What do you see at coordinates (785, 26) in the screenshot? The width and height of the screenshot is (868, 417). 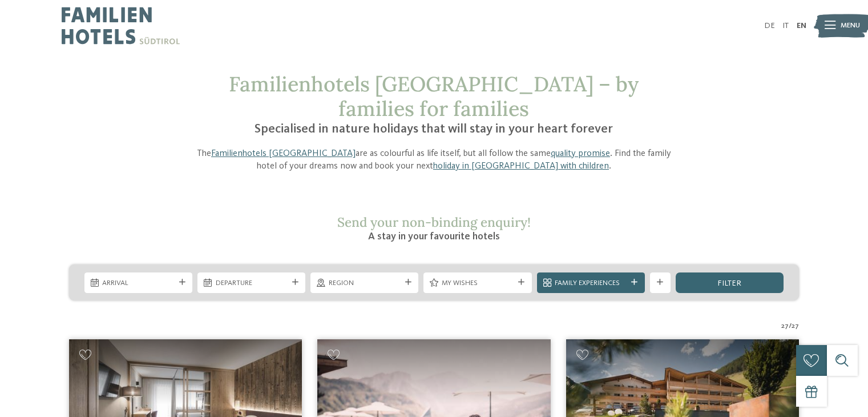 I see `a: IT` at bounding box center [785, 26].